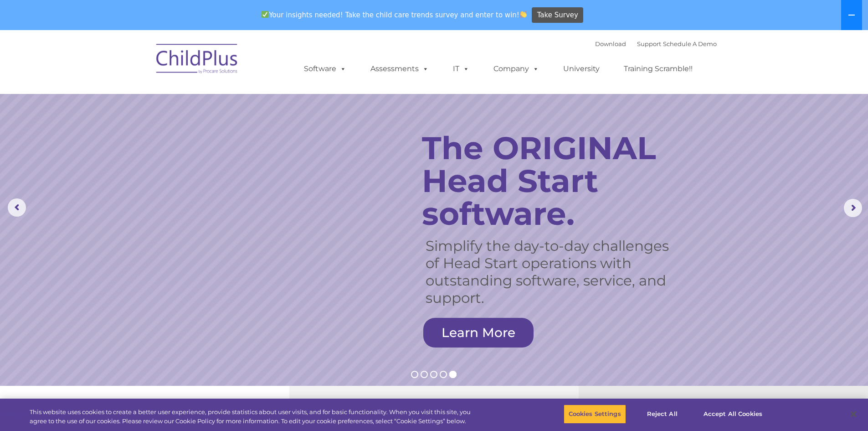 The image size is (868, 431). What do you see at coordinates (662, 414) in the screenshot?
I see `button: Reject All` at bounding box center [662, 414].